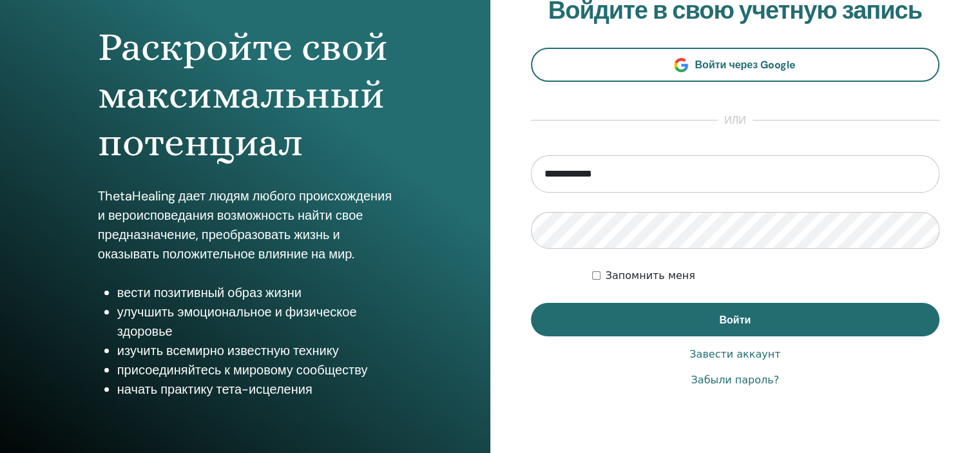 The width and height of the screenshot is (980, 453). What do you see at coordinates (735, 319) in the screenshot?
I see `button: Войти` at bounding box center [735, 319].